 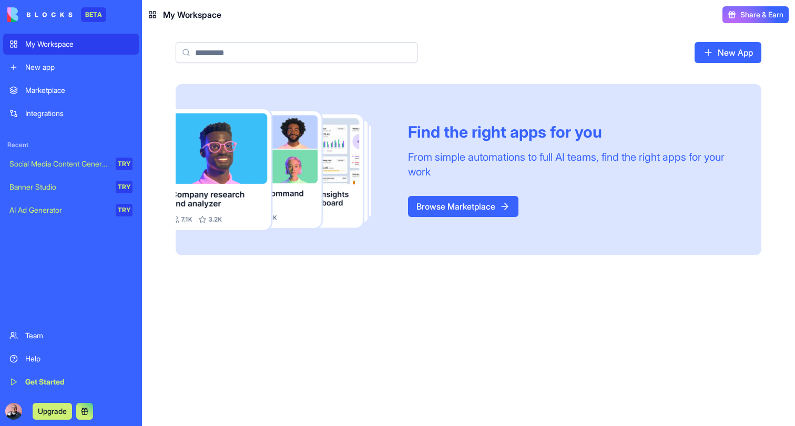 I want to click on div: My Workspace, so click(x=79, y=44).